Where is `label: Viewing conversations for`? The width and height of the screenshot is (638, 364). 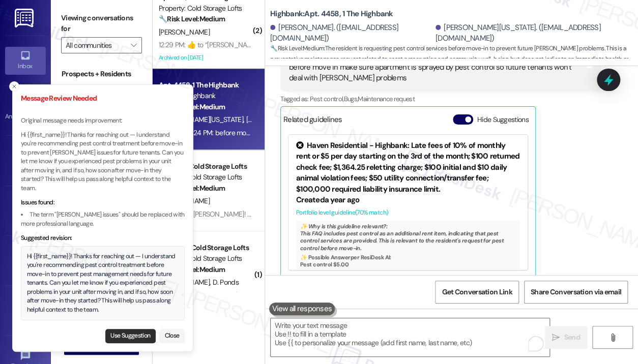
label: Viewing conversations for is located at coordinates (101, 23).